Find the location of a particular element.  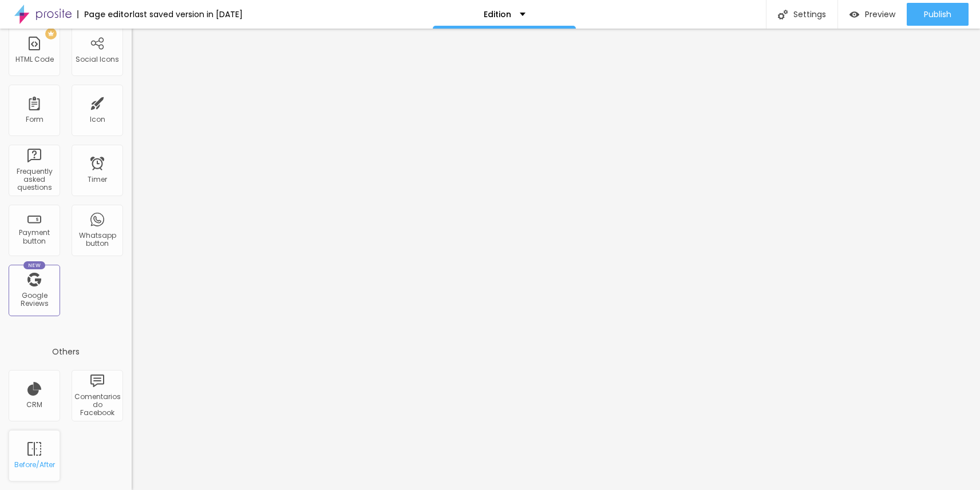

div: Form is located at coordinates (35, 119).